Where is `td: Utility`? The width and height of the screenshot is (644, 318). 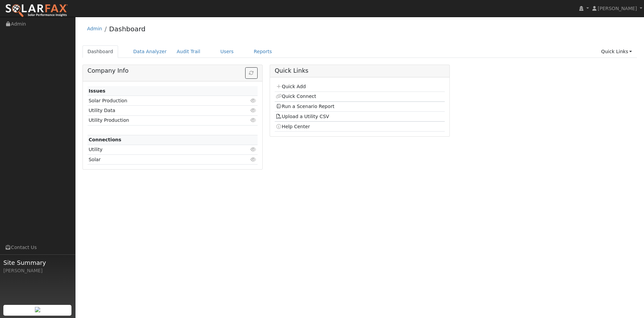 td: Utility is located at coordinates (159, 149).